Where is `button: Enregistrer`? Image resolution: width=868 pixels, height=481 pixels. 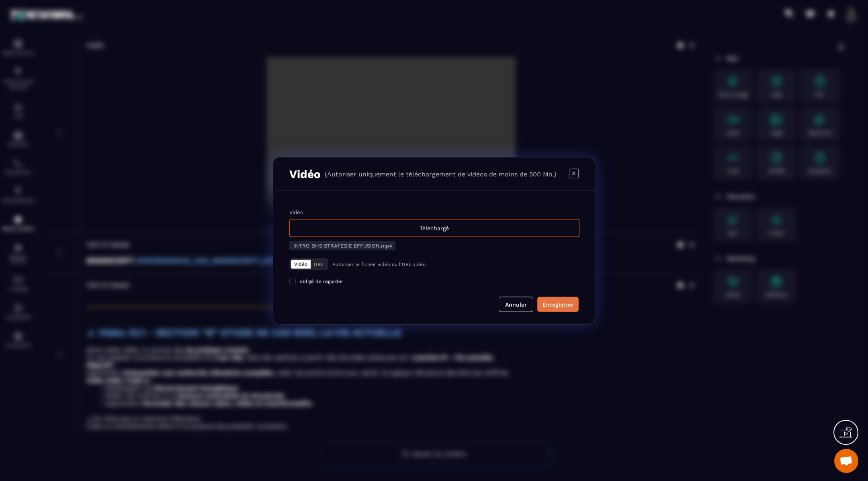 button: Enregistrer is located at coordinates (557, 304).